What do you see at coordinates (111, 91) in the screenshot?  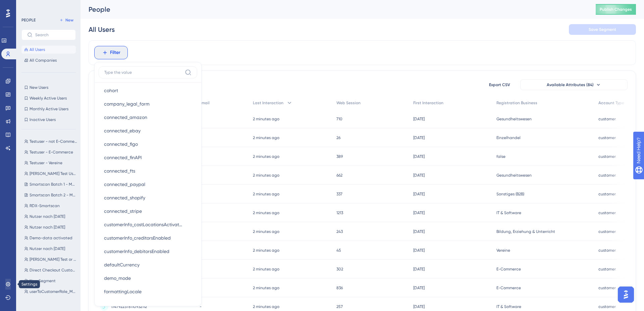 I see `span: cohort` at bounding box center [111, 91].